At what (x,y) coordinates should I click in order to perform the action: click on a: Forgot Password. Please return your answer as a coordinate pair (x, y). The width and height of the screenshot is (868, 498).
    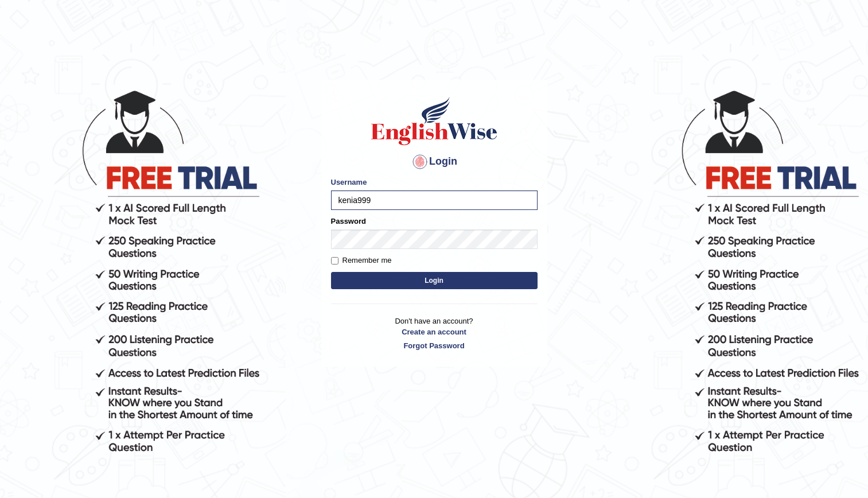
    Looking at the image, I should click on (434, 345).